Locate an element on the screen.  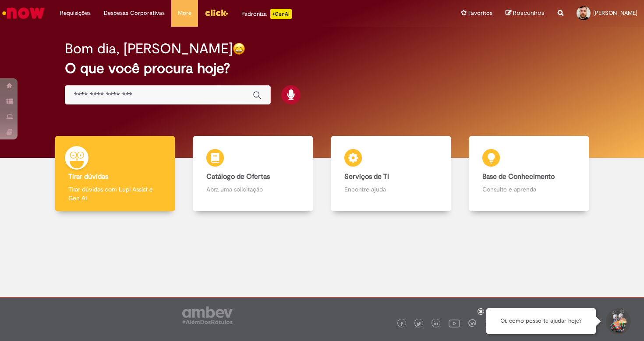
p: Abra uma solicitação is located at coordinates (253, 190).